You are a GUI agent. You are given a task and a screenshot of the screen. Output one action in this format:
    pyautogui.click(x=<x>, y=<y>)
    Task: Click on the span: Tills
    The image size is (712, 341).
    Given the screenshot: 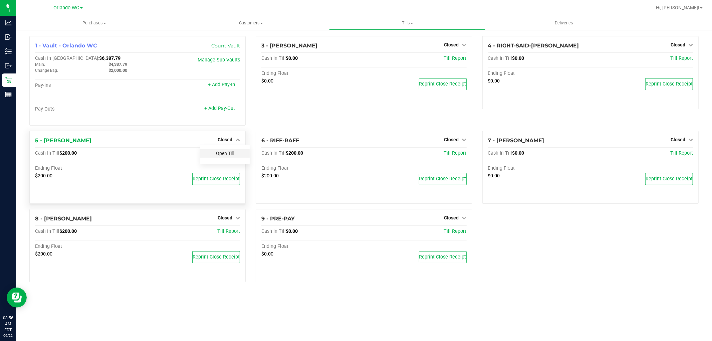 What is the action you would take?
    pyautogui.click(x=407, y=23)
    